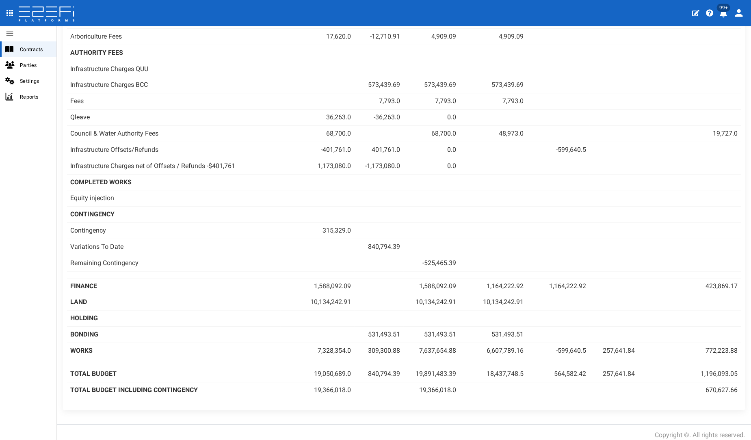 Image resolution: width=751 pixels, height=440 pixels. Describe the element at coordinates (84, 334) in the screenshot. I see `b: BONDING` at that location.